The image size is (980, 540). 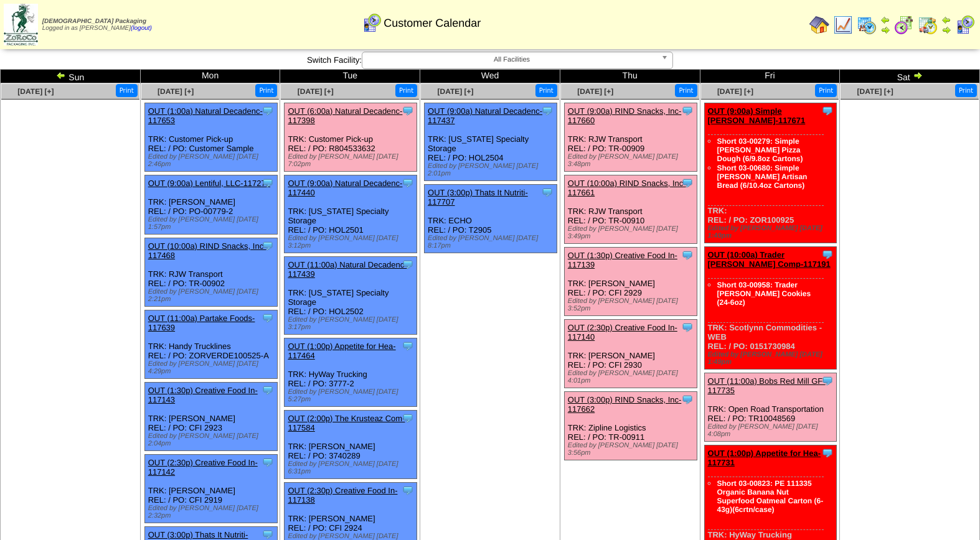 What do you see at coordinates (485, 115) in the screenshot?
I see `a: OUT (9:00a) Natural Decadenc-117437` at bounding box center [485, 115].